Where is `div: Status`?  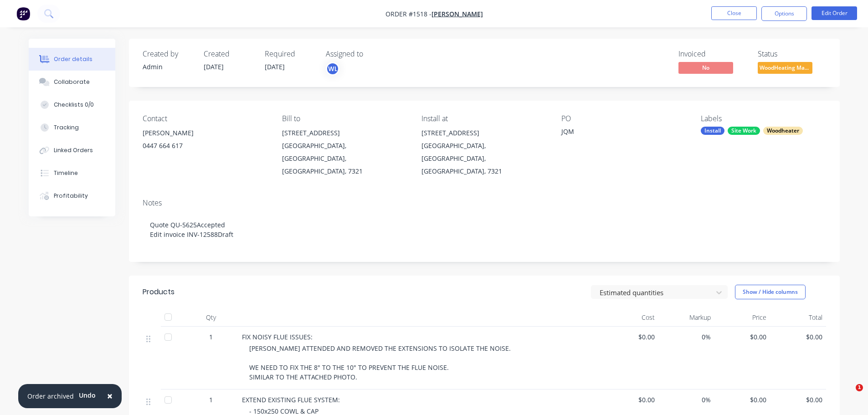 div: Status is located at coordinates (792, 54).